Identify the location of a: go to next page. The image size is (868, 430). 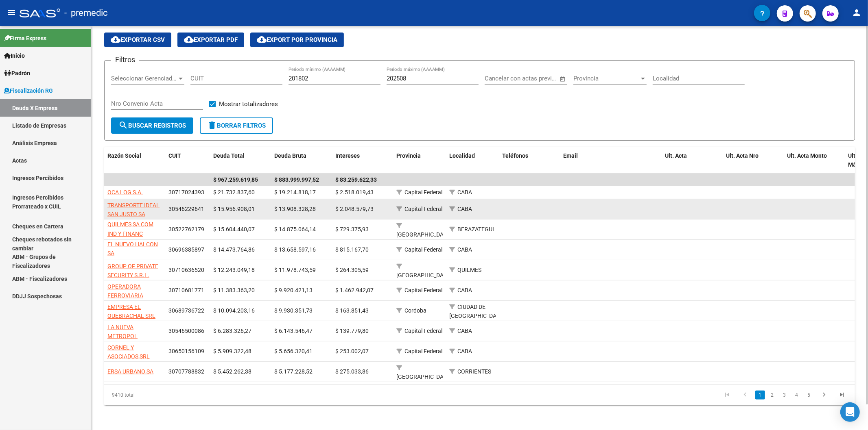
(824, 395).